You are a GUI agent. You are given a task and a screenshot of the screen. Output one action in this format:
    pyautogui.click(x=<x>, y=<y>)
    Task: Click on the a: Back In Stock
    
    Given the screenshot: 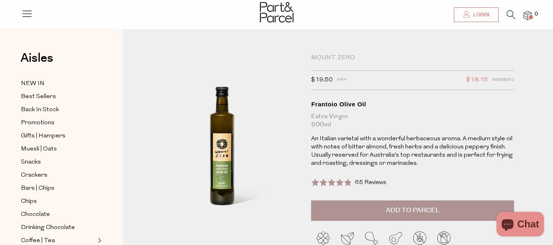 What is the action you would take?
    pyautogui.click(x=58, y=110)
    